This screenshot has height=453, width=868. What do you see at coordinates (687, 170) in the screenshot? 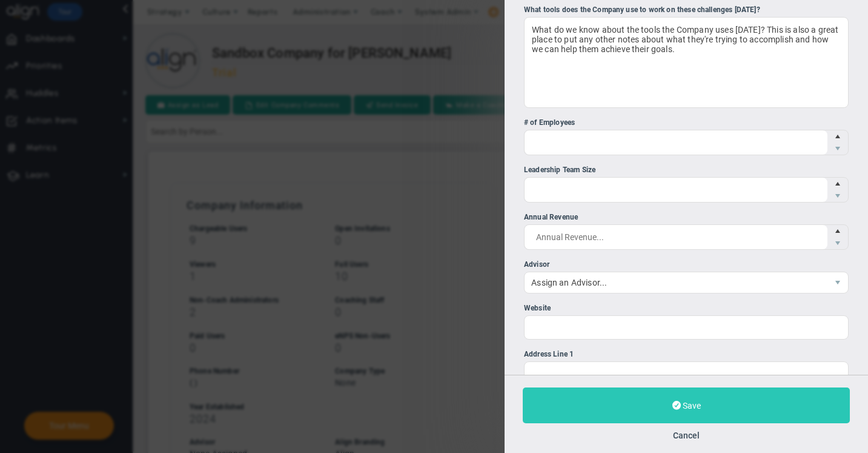
I see `div: Leadership Team Size` at bounding box center [687, 170].